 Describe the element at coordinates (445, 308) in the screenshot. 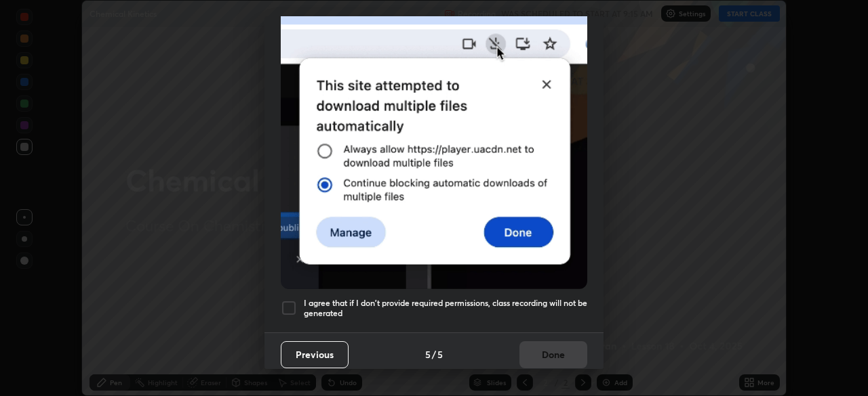

I see `h5: I agree that if I don't provide required permissions, class recording will not be generated` at that location.